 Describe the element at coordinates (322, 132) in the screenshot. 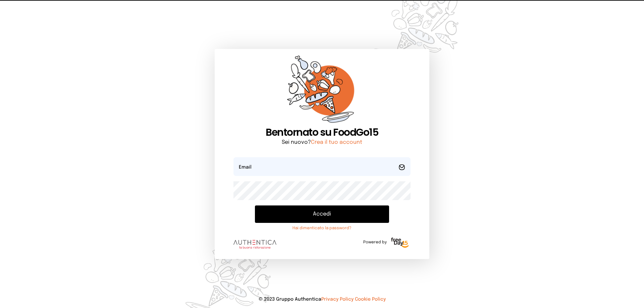

I see `h1: Bentornato su FoodGo15` at that location.